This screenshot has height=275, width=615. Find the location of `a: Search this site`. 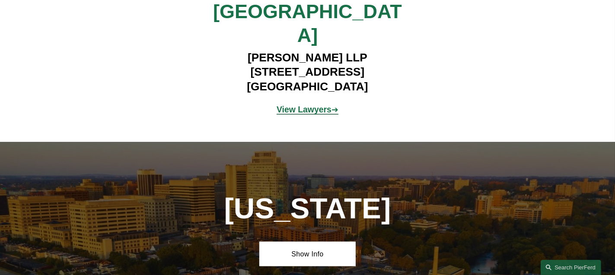

a: Search this site is located at coordinates (571, 267).